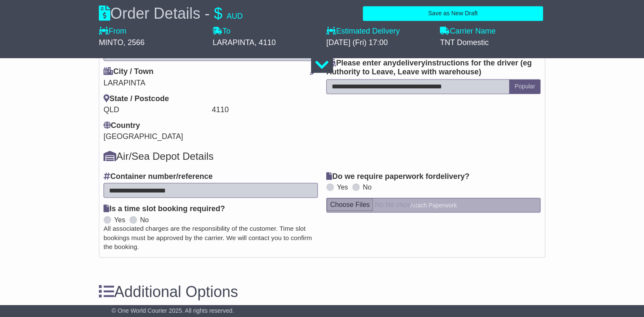  What do you see at coordinates (397, 176) in the screenshot?
I see `label: Do we require paperwork for ?` at bounding box center [397, 176].